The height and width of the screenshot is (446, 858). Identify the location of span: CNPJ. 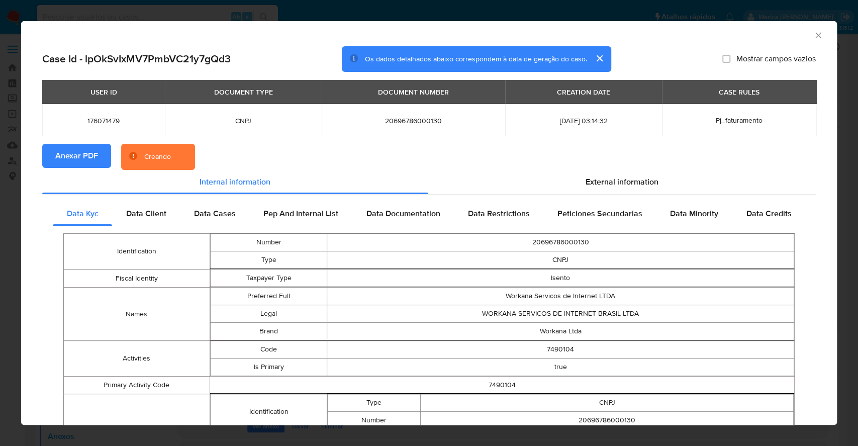
(243, 121).